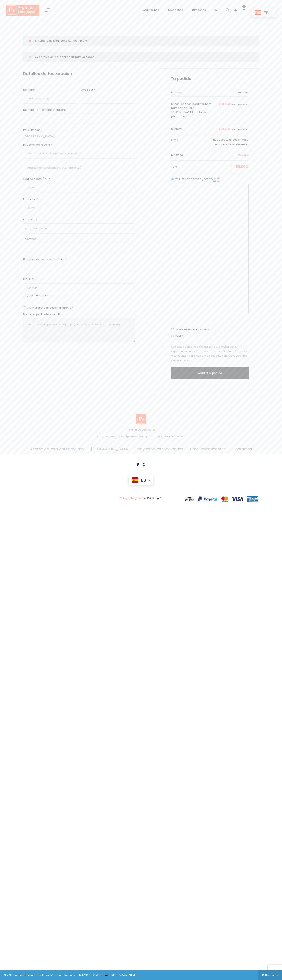 The image size is (282, 980). I want to click on a: Tumbonas, so click(198, 10).